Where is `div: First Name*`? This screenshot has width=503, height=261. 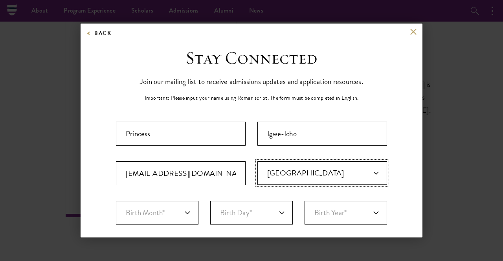 div: First Name* is located at coordinates (181, 134).